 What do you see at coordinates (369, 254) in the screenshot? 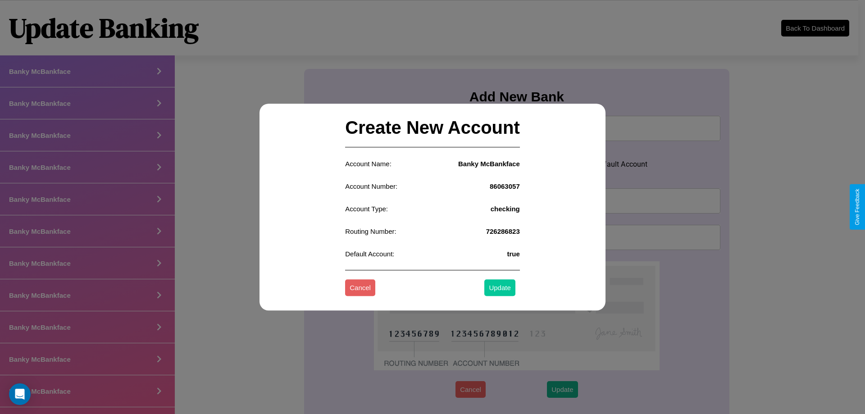
I see `p: Default Account:` at bounding box center [369, 254].